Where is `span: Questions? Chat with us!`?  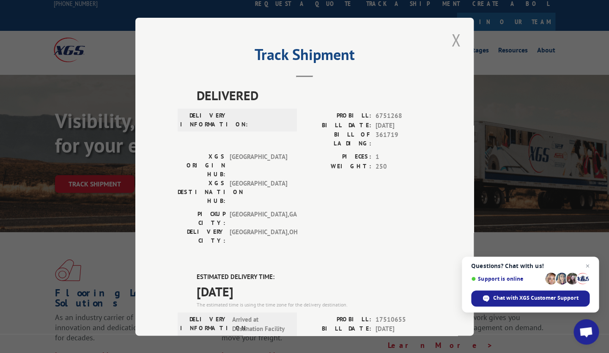 span: Questions? Chat with us! is located at coordinates (530, 266).